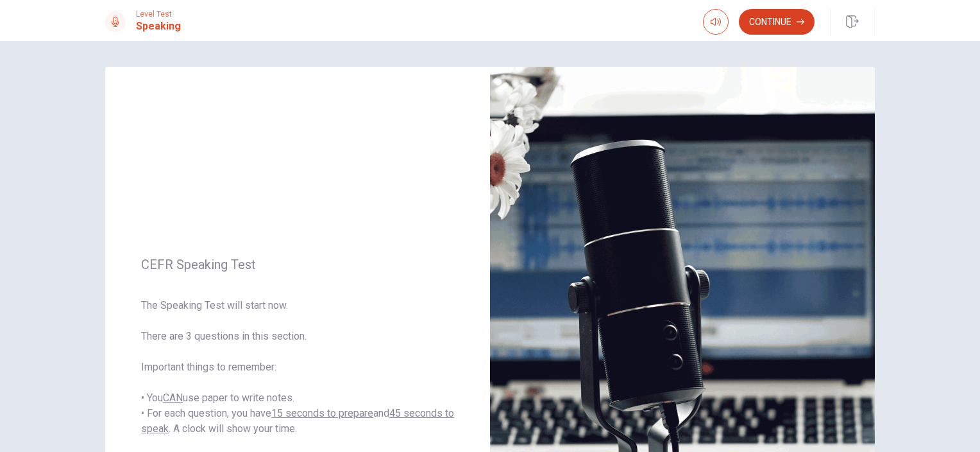 The width and height of the screenshot is (980, 452). I want to click on h1: Speaking, so click(158, 27).